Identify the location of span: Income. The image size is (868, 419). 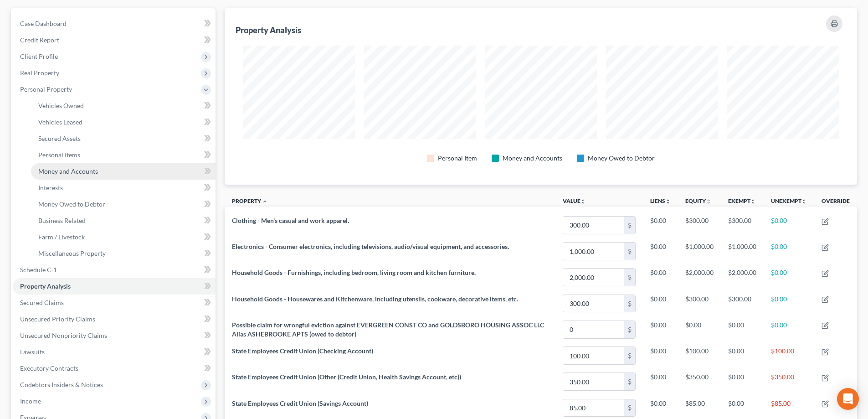
(31, 401).